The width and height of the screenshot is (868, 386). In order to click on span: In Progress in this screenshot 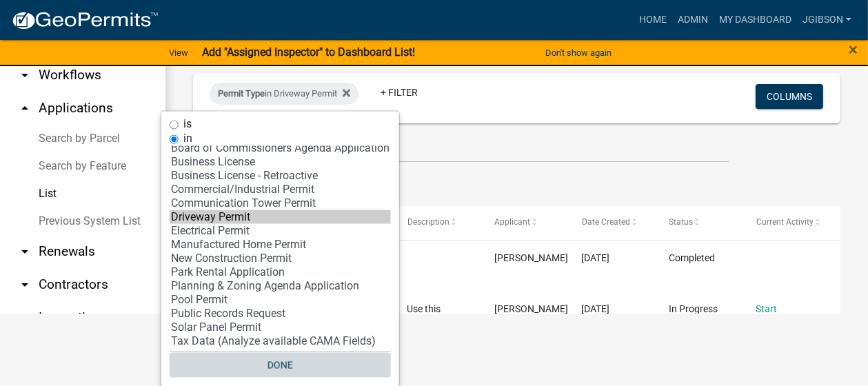, I will do `click(693, 308)`.